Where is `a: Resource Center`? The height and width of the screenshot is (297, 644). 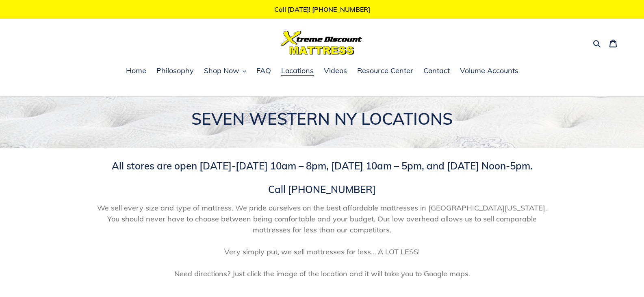 a: Resource Center is located at coordinates (385, 71).